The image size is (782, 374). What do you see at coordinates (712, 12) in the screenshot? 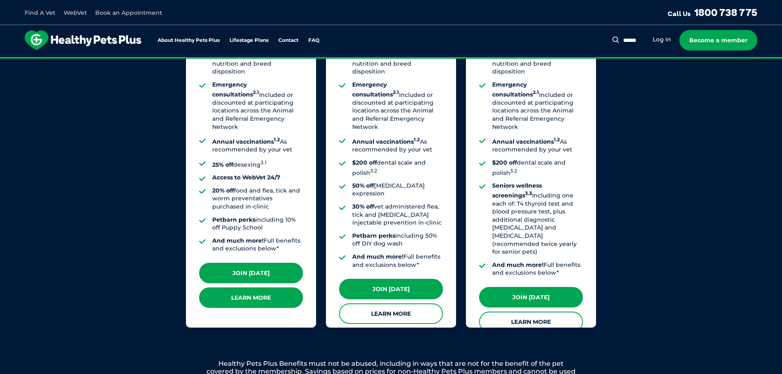
I see `a: Call Us1800 738 775` at bounding box center [712, 12].